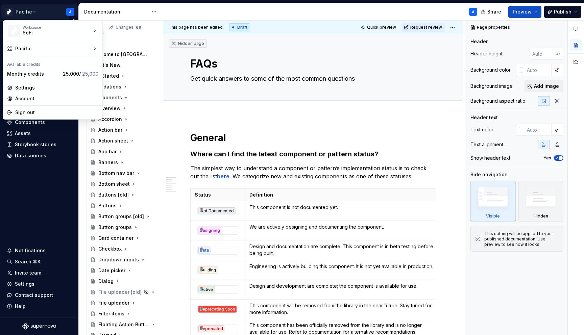 Image resolution: width=584 pixels, height=335 pixels. I want to click on div: Settings, so click(57, 88).